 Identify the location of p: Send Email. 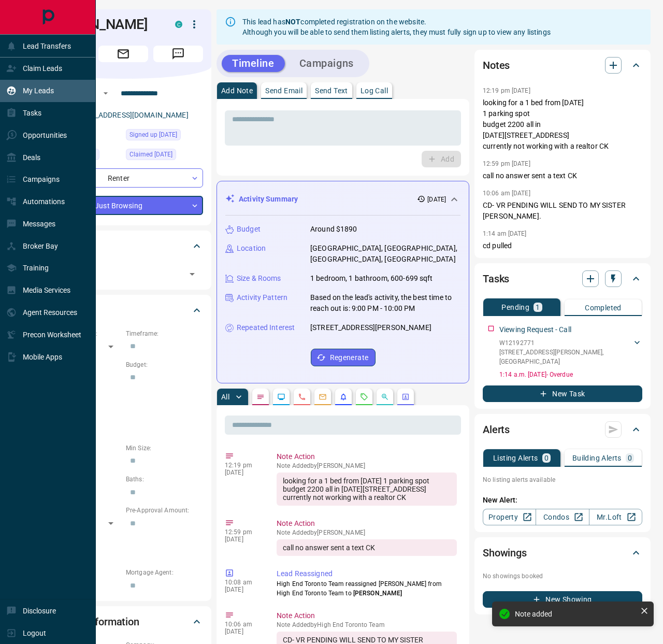
(284, 91).